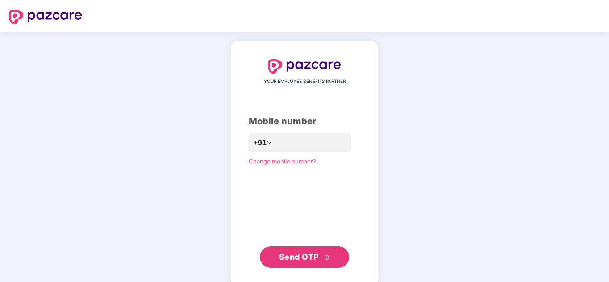  What do you see at coordinates (298, 257) in the screenshot?
I see `span: Send OTP` at bounding box center [298, 257].